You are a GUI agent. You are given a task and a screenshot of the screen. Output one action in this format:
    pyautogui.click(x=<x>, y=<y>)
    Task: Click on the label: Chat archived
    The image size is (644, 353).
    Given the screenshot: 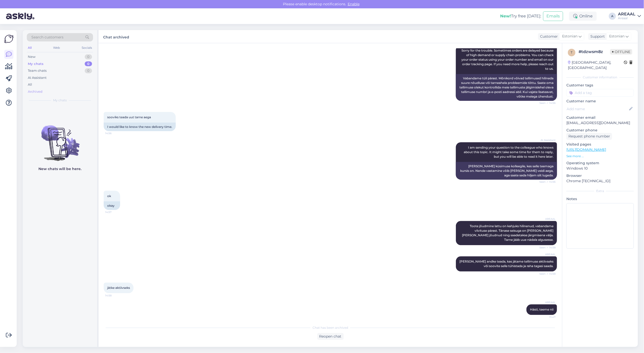 What is the action you would take?
    pyautogui.click(x=116, y=36)
    